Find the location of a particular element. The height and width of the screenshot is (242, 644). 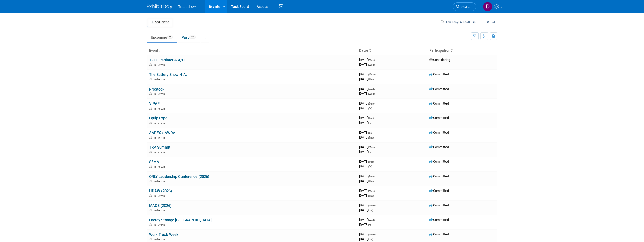

a: Upcoming14 is located at coordinates (162, 37).